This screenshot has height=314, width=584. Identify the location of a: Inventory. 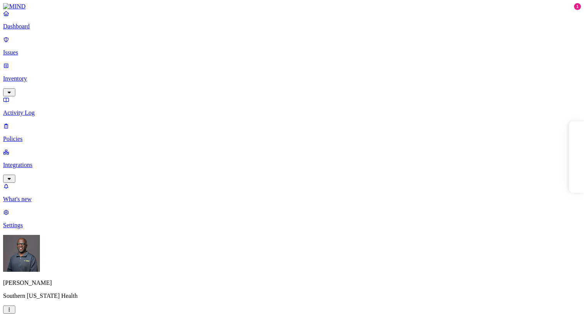
(292, 79).